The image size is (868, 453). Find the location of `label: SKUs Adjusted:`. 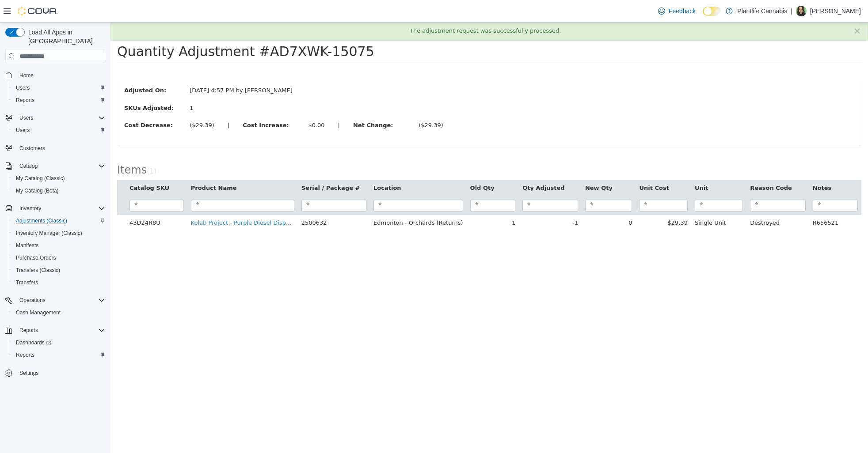

label: SKUs Adjusted: is located at coordinates (40, 85).